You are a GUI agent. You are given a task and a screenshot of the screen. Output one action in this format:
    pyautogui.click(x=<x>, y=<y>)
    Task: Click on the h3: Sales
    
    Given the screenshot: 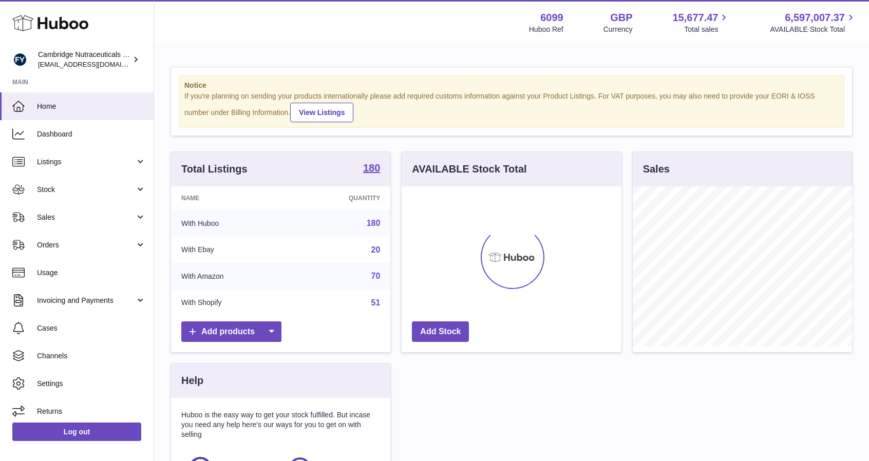 What is the action you would take?
    pyautogui.click(x=657, y=169)
    